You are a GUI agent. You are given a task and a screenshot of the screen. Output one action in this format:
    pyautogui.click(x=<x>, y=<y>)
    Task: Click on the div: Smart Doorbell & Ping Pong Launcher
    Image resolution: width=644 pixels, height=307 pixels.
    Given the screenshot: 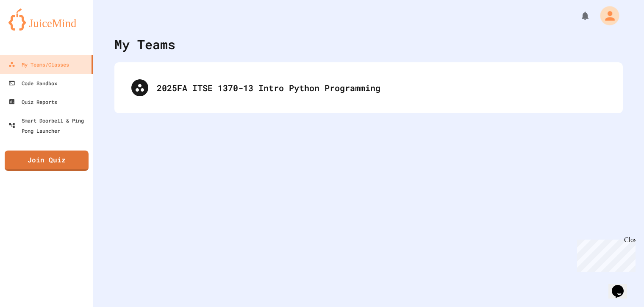 What is the action you would take?
    pyautogui.click(x=49, y=125)
    